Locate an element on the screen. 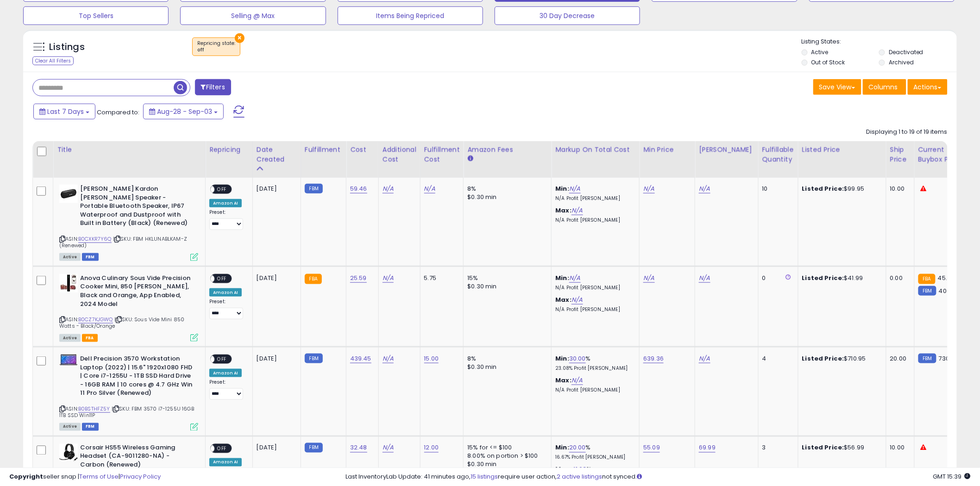  a: 25.59 is located at coordinates (359, 278).